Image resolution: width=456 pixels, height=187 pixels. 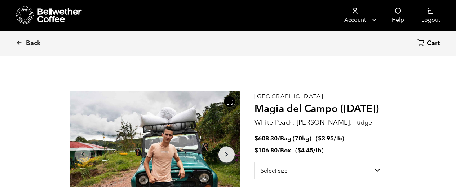 I want to click on span: Back, so click(x=33, y=43).